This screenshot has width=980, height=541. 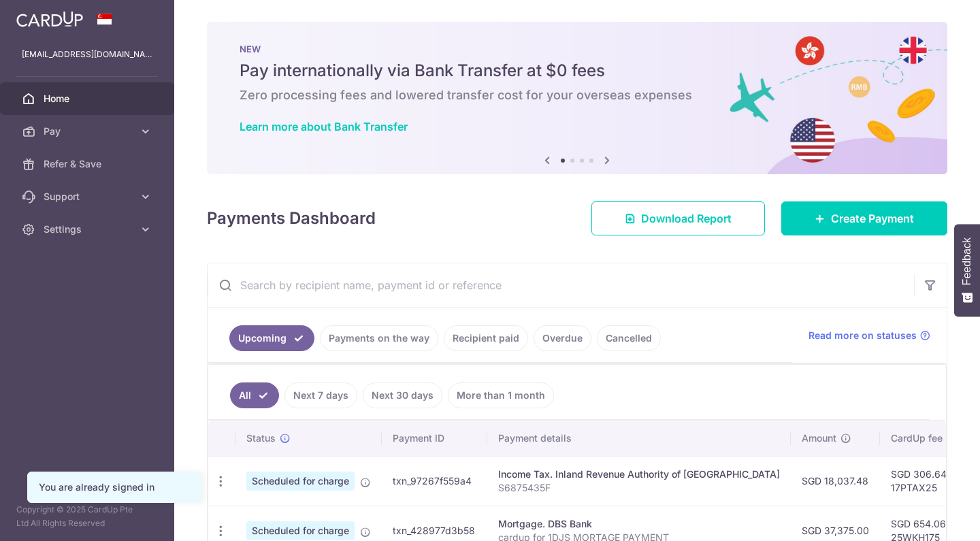 What do you see at coordinates (88, 230) in the screenshot?
I see `span: Settings` at bounding box center [88, 230].